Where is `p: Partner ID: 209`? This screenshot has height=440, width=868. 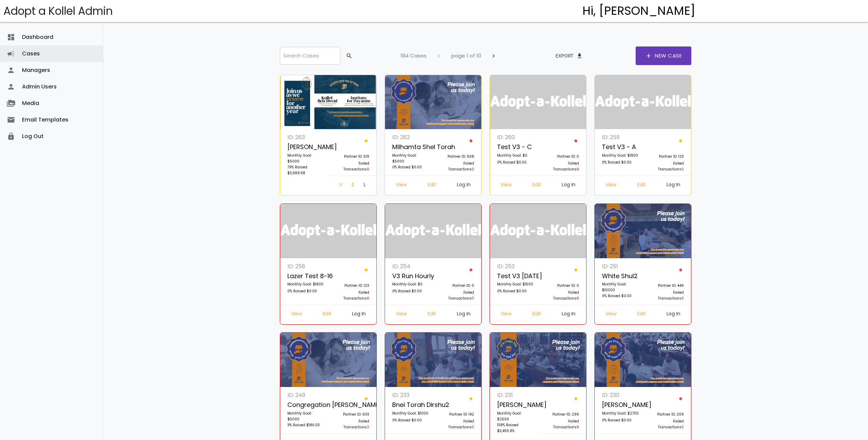
p: Partner ID: 209 is located at coordinates (665, 414).